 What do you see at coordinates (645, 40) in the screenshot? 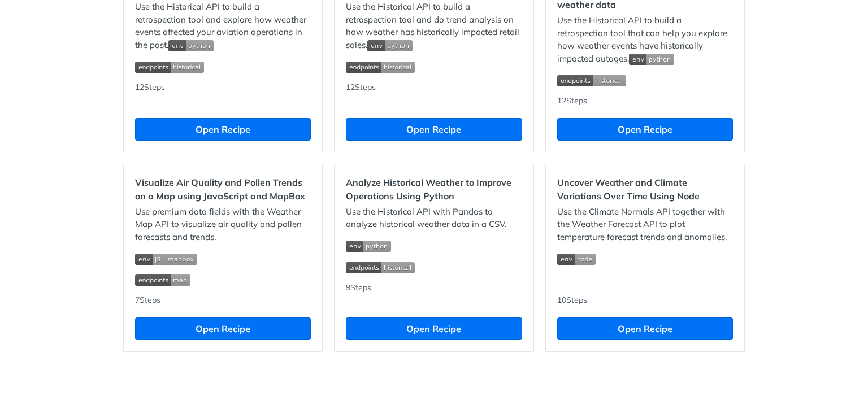
I see `p: Use the Historical API to build a retrospection tool that can help you explore how weather events...` at bounding box center [645, 40].